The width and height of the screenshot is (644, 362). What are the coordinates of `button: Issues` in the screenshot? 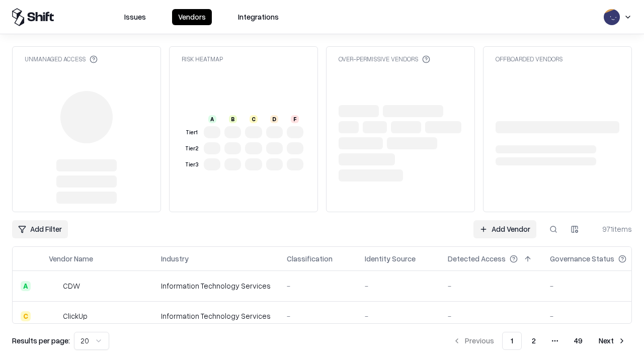 It's located at (135, 17).